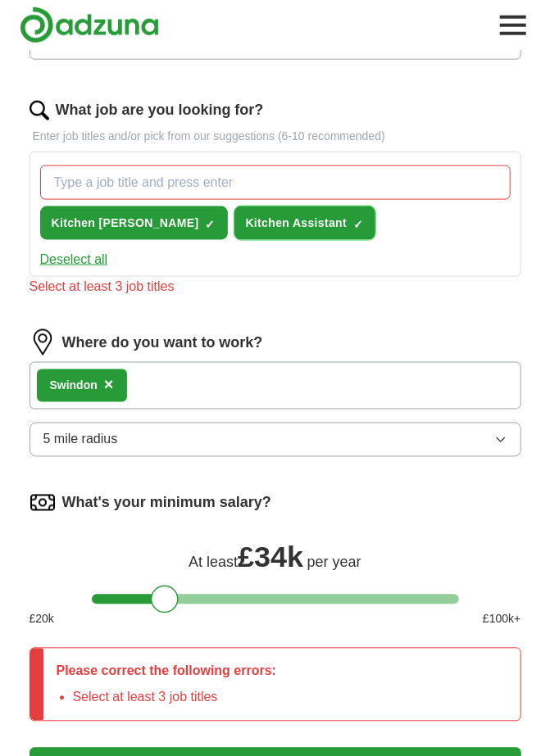 This screenshot has height=756, width=550. I want to click on input: Type a job title and press enter, so click(275, 182).